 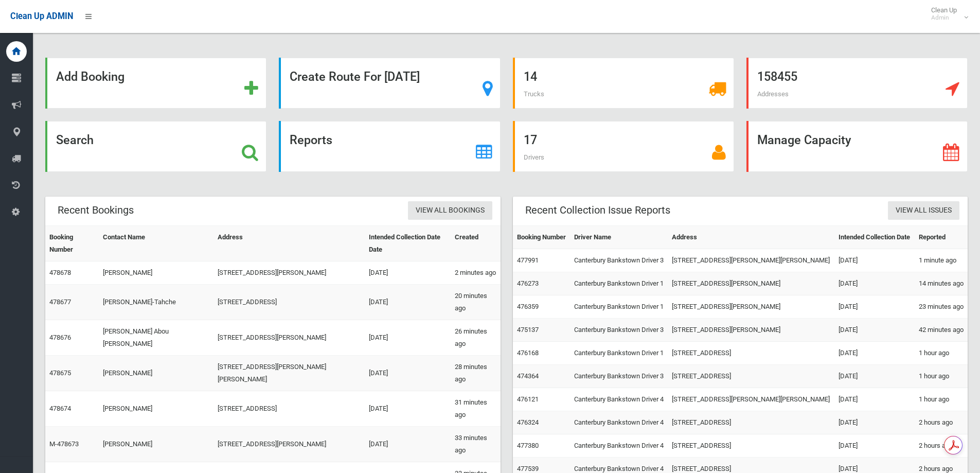 What do you see at coordinates (407, 243) in the screenshot?
I see `th: Intended Collection Date Date` at bounding box center [407, 243].